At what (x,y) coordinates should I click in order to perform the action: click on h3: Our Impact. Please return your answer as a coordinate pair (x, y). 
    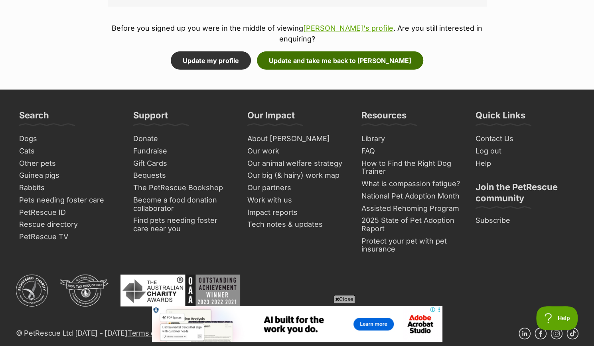
    Looking at the image, I should click on (271, 118).